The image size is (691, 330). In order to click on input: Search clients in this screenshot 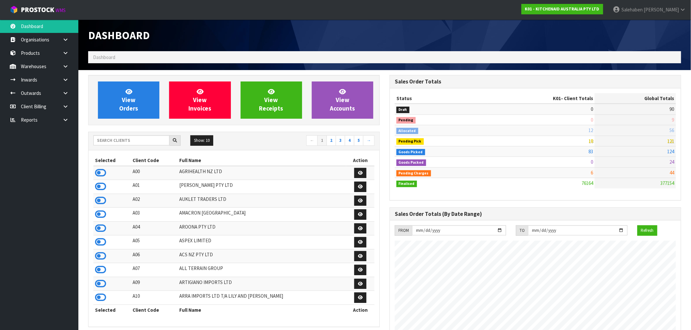, I will do `click(131, 140)`.